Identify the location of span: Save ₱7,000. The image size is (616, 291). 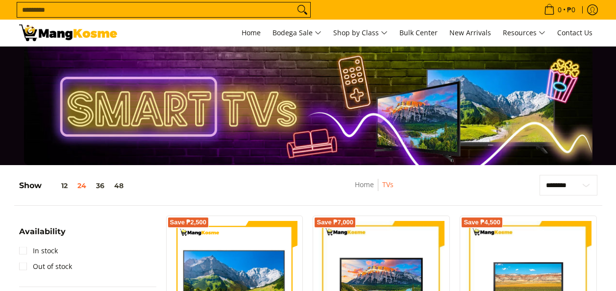
(335, 223).